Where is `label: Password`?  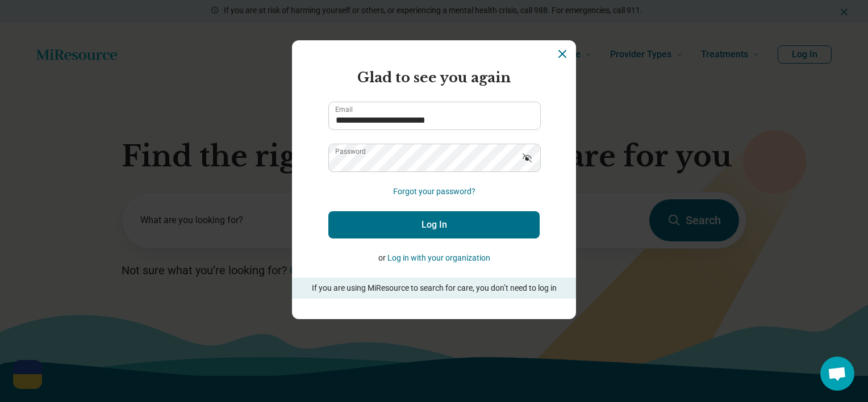 label: Password is located at coordinates (350, 152).